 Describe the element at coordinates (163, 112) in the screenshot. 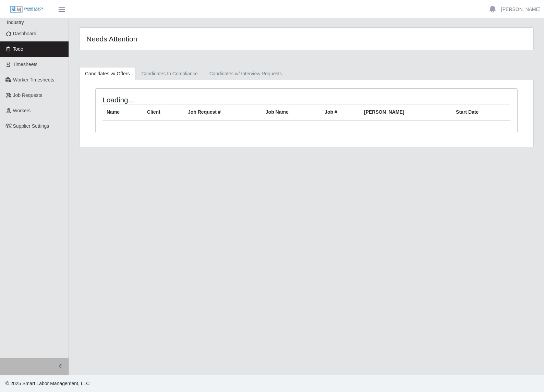

I see `th: Client` at that location.